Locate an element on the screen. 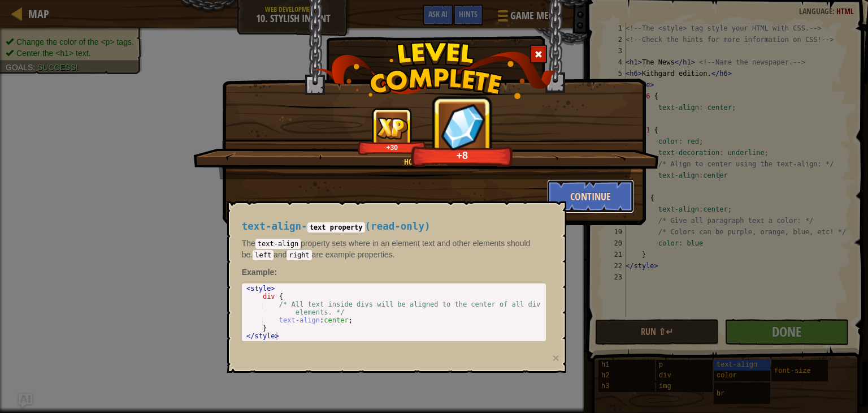 The height and width of the screenshot is (413, 868). p: The property sets where in an element text and other elements should be. and are example properties. is located at coordinates (394, 249).